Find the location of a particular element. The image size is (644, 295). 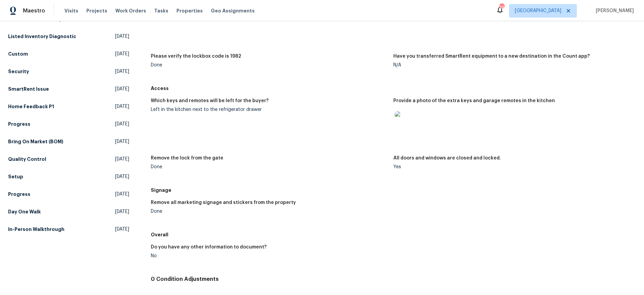

span: Visits is located at coordinates (71, 11).